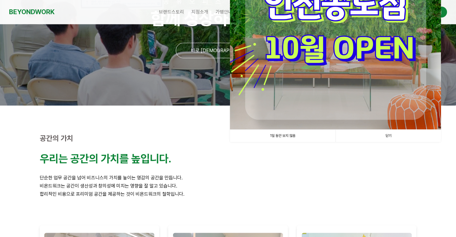 This screenshot has height=237, width=456. I want to click on a: BEYONDWORK, so click(32, 12).